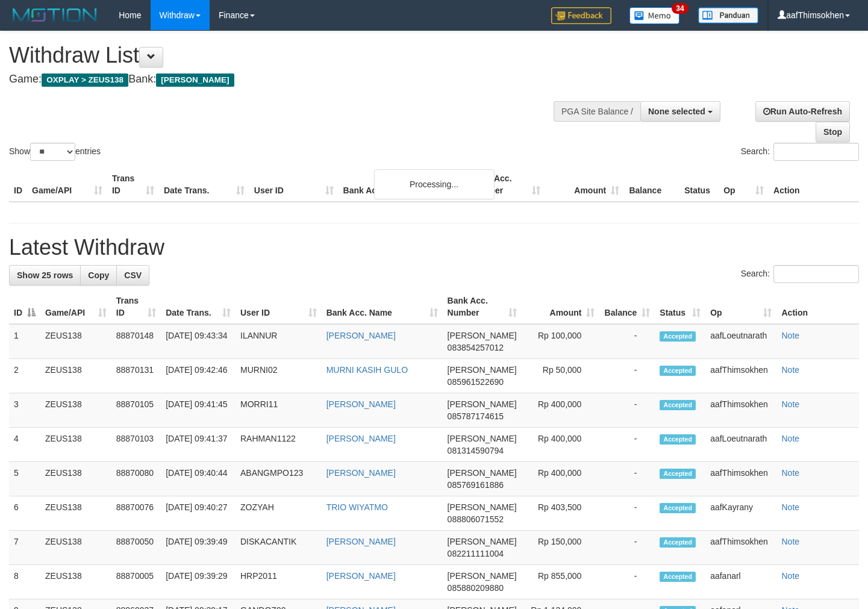  Describe the element at coordinates (476, 587) in the screenshot. I see `span: Copy 085880209880 to clipboard` at that location.